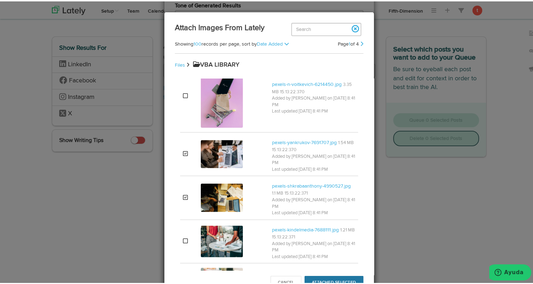 Image resolution: width=533 pixels, height=284 pixels. What do you see at coordinates (347, 229) in the screenshot?
I see `span: 1.21 MB` at bounding box center [347, 229].